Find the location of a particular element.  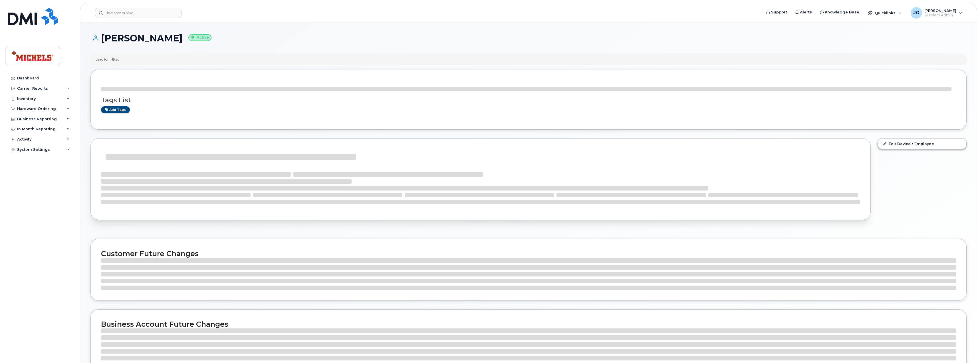

small: Active is located at coordinates (200, 38).